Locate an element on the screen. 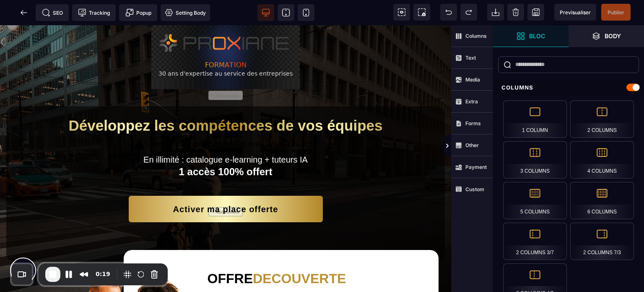 This screenshot has height=292, width=644. strong: Bloc is located at coordinates (537, 36).